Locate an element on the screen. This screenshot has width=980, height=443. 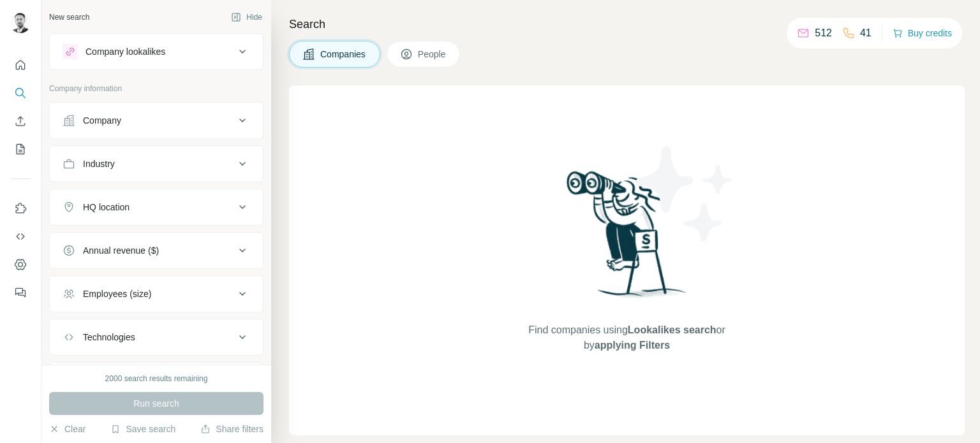
p: Company information is located at coordinates (157, 89).